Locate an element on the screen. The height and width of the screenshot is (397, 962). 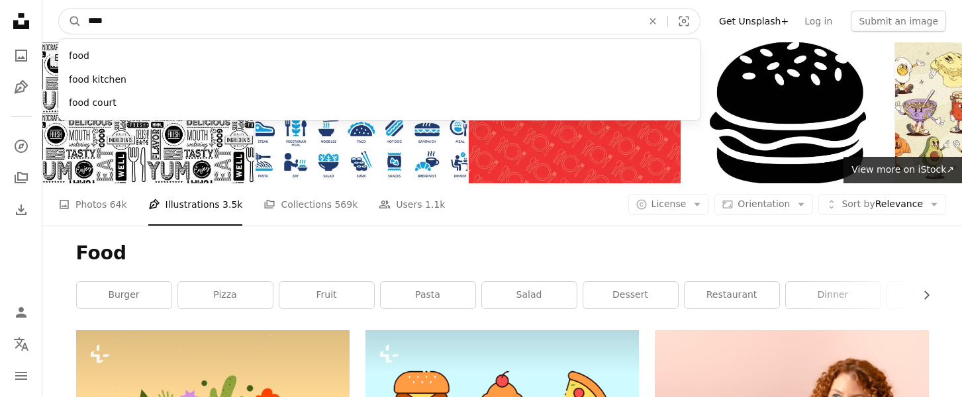
a: fruit is located at coordinates (327, 295).